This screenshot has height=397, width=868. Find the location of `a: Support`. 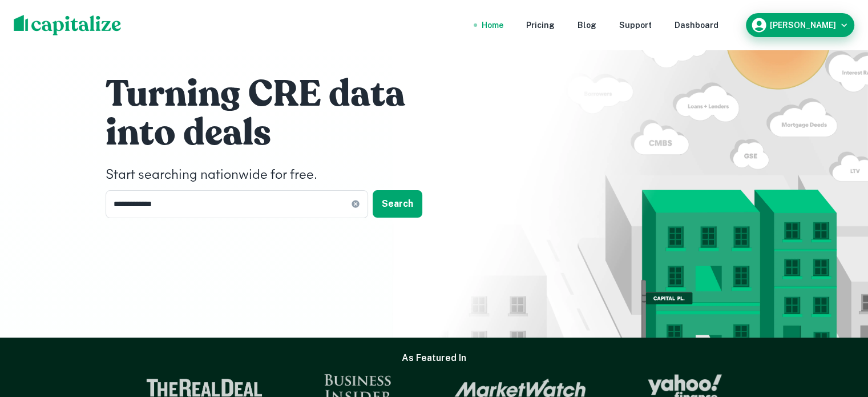

a: Support is located at coordinates (635, 25).